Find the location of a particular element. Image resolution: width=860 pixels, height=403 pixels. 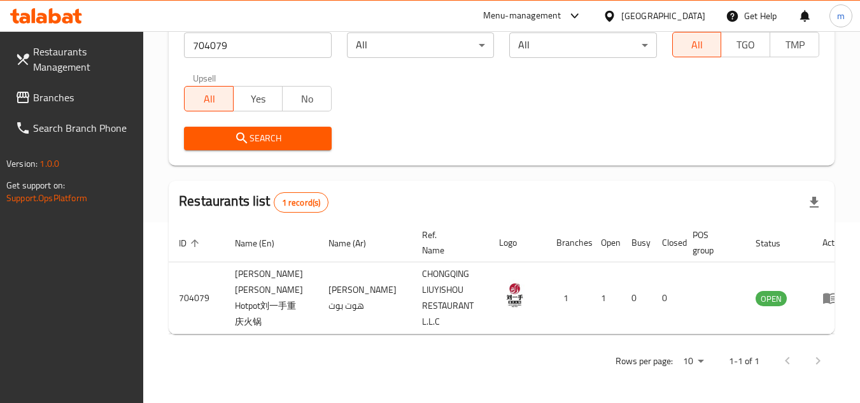

button: No is located at coordinates (307, 99).